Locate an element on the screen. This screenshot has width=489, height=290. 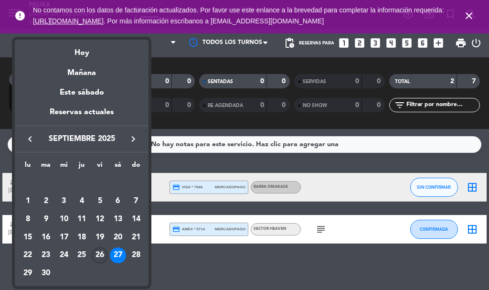
div: 27 is located at coordinates (118, 255).